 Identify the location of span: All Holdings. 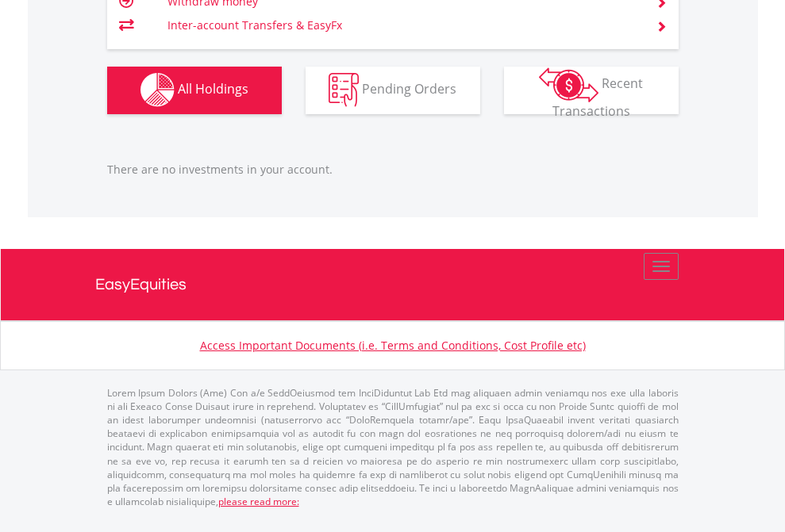
(213, 89).